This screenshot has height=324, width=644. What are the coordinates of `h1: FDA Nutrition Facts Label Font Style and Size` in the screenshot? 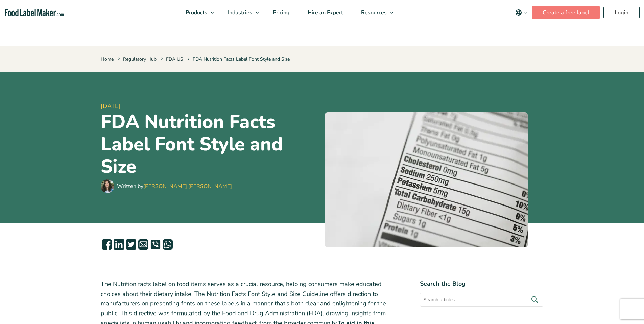 It's located at (210, 144).